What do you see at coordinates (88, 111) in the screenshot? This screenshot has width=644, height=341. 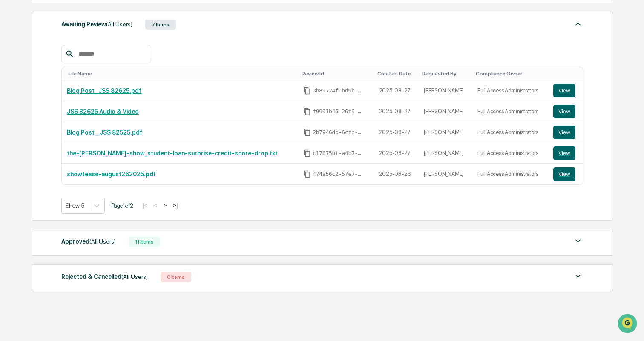 I see `span: Attestations` at bounding box center [88, 111].